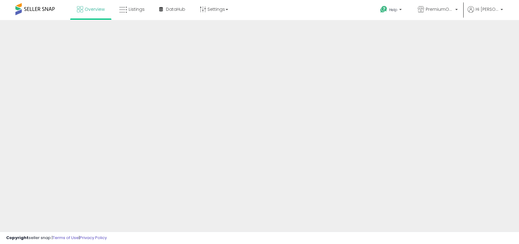  Describe the element at coordinates (137, 9) in the screenshot. I see `span: Listings` at that location.